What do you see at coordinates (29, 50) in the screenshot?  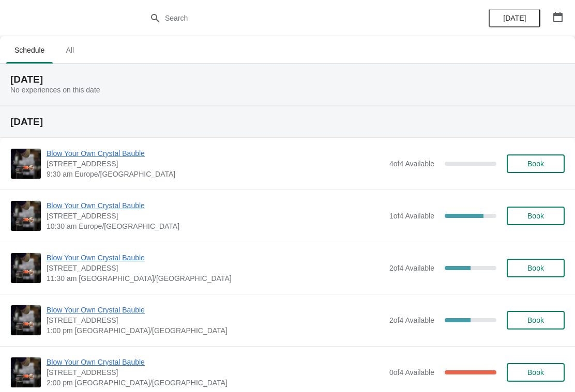 I see `span: Schedule` at bounding box center [29, 50].